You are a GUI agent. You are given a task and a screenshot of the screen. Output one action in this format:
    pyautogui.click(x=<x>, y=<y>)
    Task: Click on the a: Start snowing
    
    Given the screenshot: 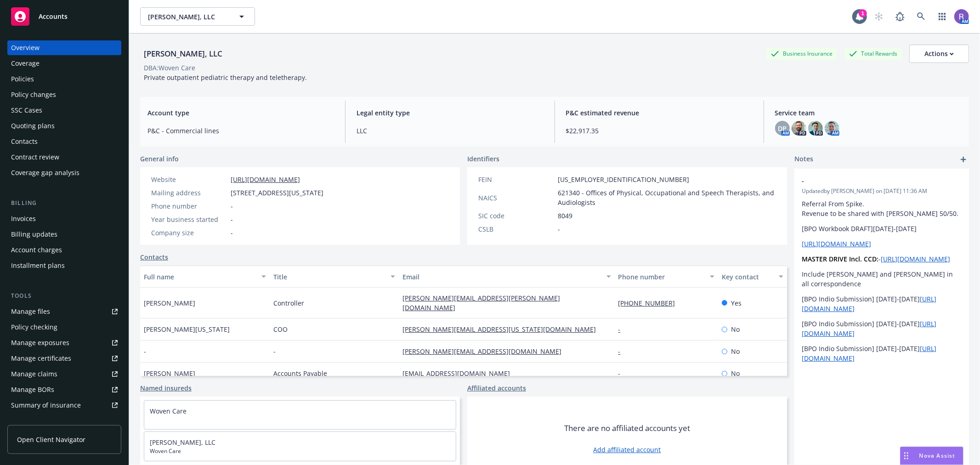 What is the action you would take?
    pyautogui.click(x=878, y=17)
    